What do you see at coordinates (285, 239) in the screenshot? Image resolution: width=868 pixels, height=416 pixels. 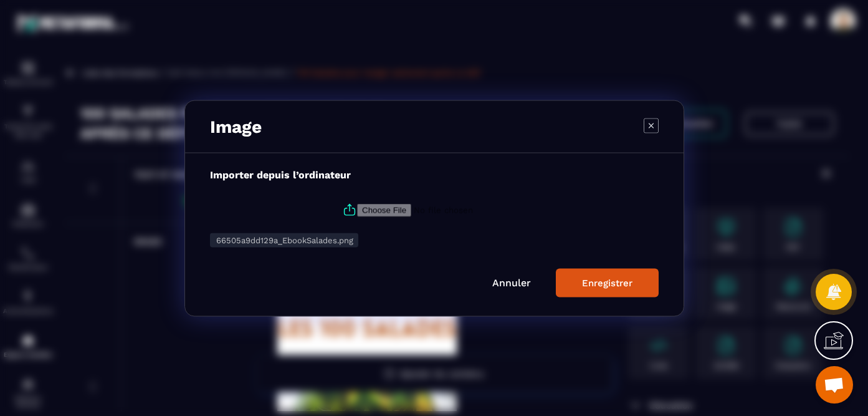 I see `span: 66505a9dd129a_EbookSalades.png` at bounding box center [285, 239].